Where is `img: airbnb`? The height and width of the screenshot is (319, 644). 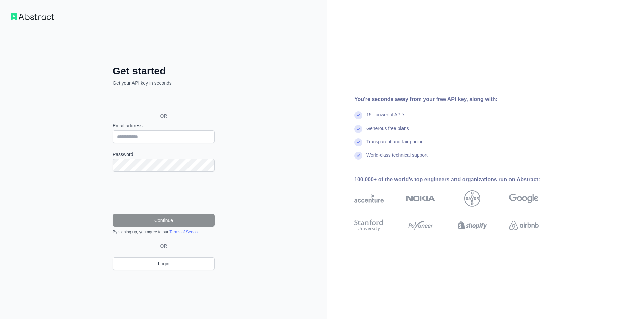
img: airbnb is located at coordinates (524, 226).